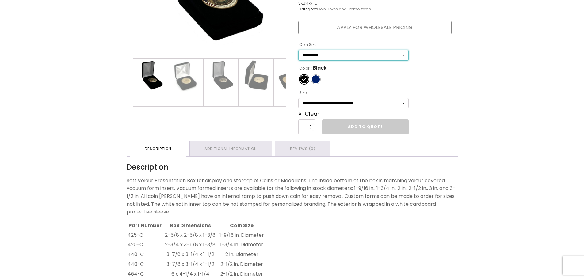 The height and width of the screenshot is (279, 584). I want to click on td: 2 in. Diameter, so click(242, 255).